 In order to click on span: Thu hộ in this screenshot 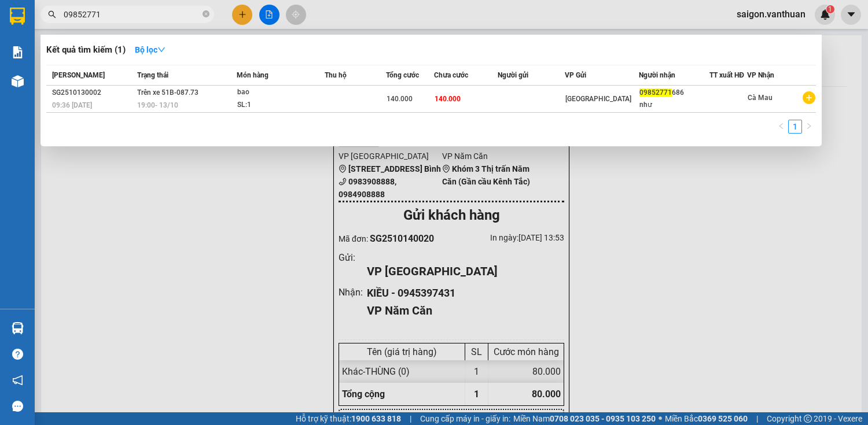, I will do `click(336, 75)`.